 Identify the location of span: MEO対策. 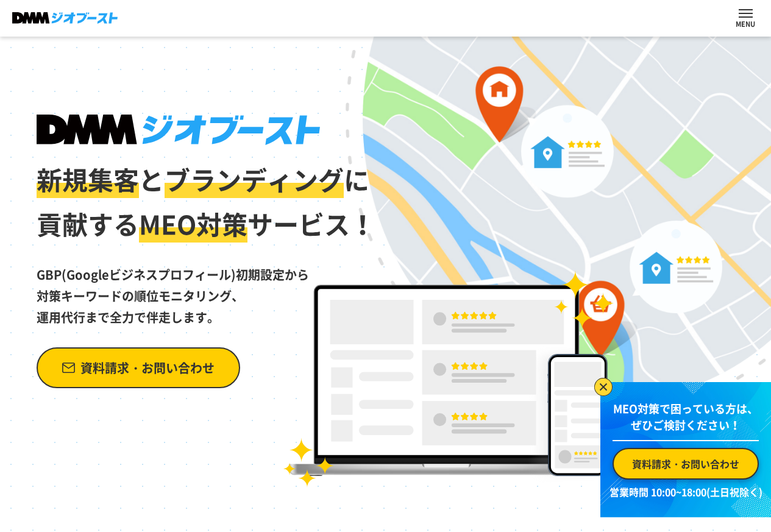
(193, 224).